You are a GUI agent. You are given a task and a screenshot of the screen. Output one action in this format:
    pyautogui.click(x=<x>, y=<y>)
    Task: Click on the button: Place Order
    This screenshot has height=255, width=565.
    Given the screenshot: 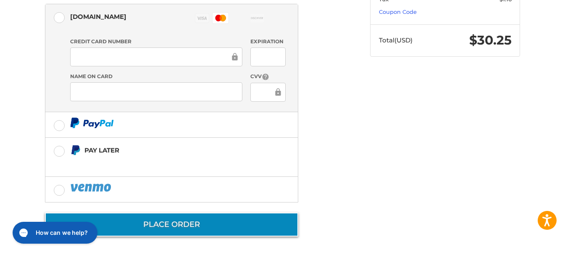 What is the action you would take?
    pyautogui.click(x=171, y=224)
    